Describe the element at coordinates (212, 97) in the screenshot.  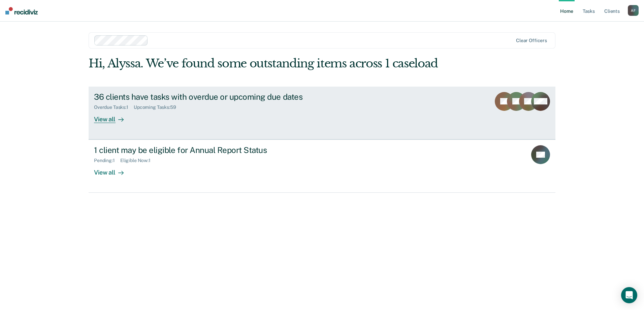
I see `div: 36 clients have tasks with overdue or upcoming due dates` at that location.